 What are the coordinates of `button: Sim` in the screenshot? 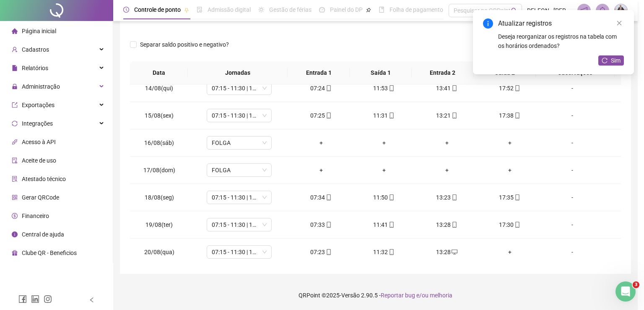 It's located at (611, 60).